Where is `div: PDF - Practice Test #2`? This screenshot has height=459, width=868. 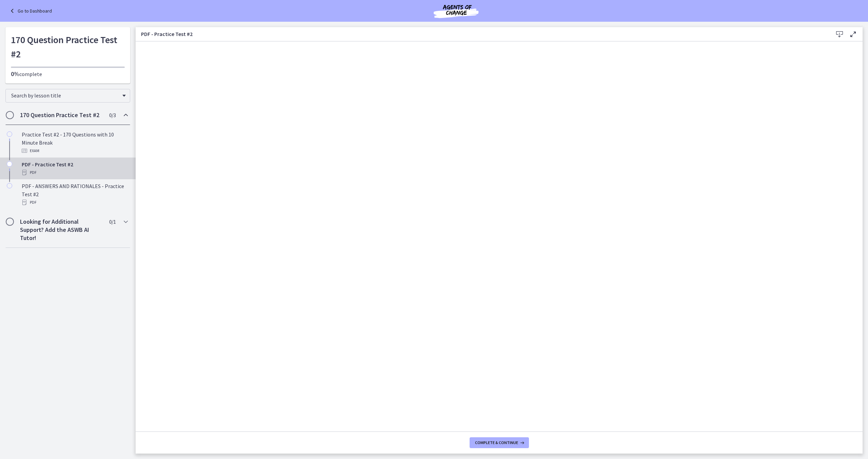
div: PDF - Practice Test #2 is located at coordinates (74, 168).